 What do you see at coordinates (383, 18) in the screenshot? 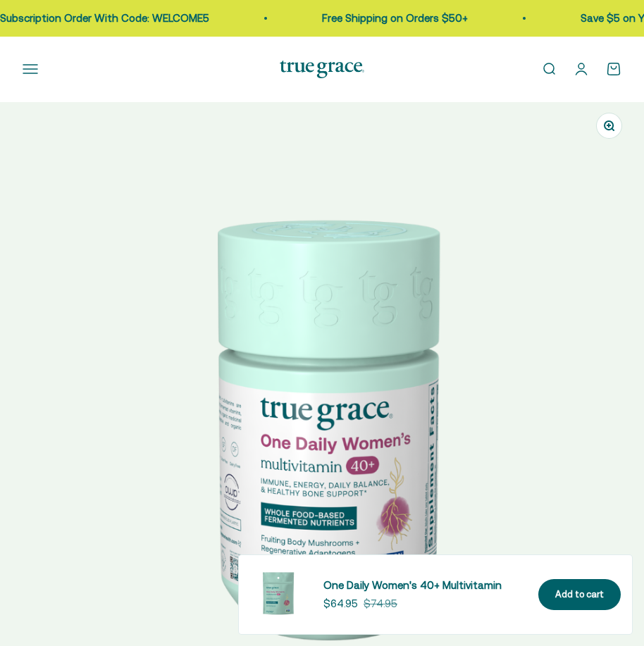
I see `a: Free Shipping on Orders $50+` at bounding box center [383, 18].